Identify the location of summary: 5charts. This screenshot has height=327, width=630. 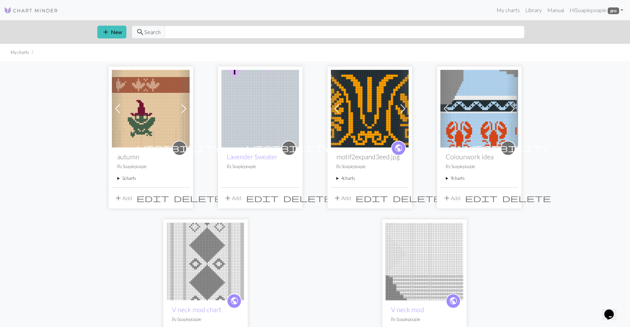
(151, 178).